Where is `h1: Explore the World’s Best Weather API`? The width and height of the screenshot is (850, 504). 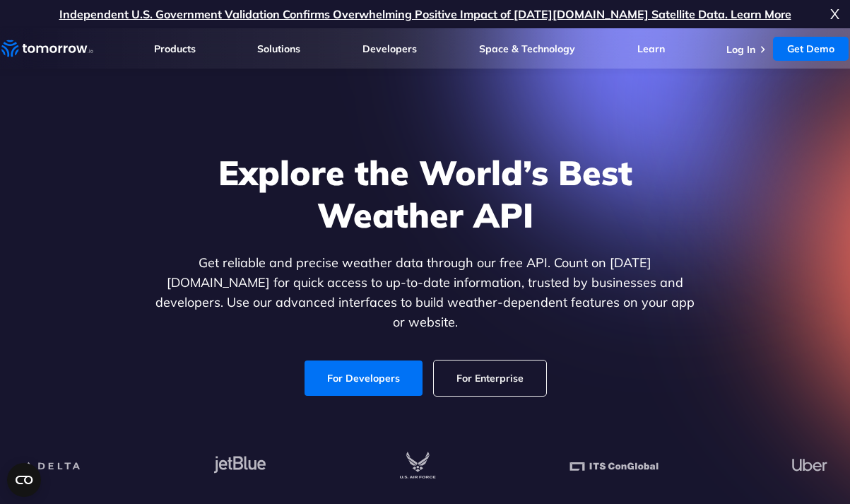 h1: Explore the World’s Best Weather API is located at coordinates (425, 194).